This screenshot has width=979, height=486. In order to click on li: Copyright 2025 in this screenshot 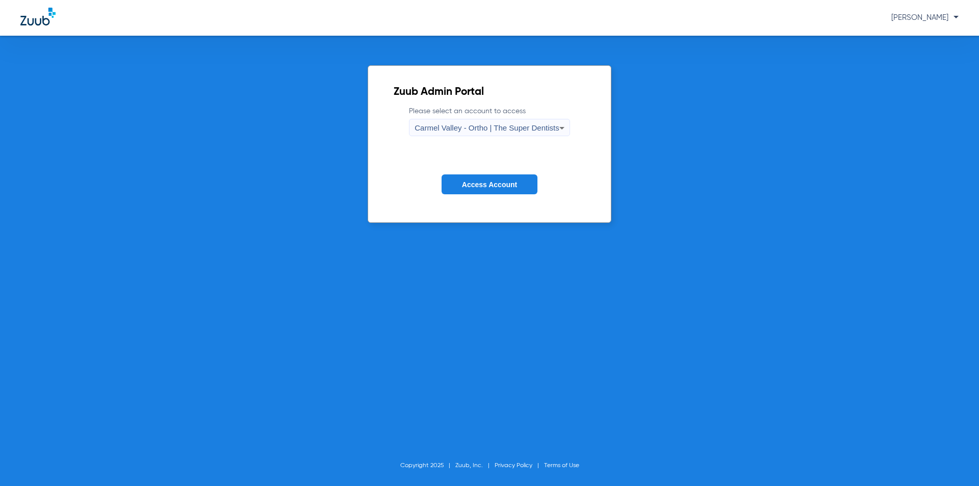, I will do `click(428, 465)`.